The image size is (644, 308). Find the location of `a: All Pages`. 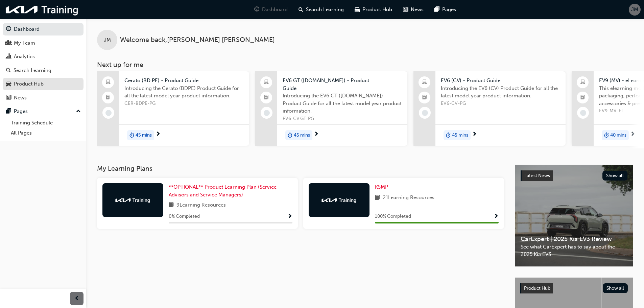

a: All Pages is located at coordinates (46, 133).